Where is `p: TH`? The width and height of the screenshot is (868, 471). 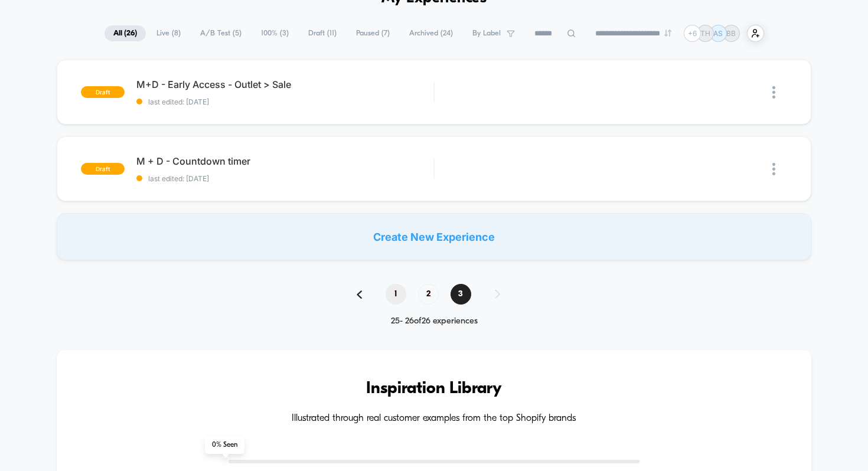 p: TH is located at coordinates (705, 33).